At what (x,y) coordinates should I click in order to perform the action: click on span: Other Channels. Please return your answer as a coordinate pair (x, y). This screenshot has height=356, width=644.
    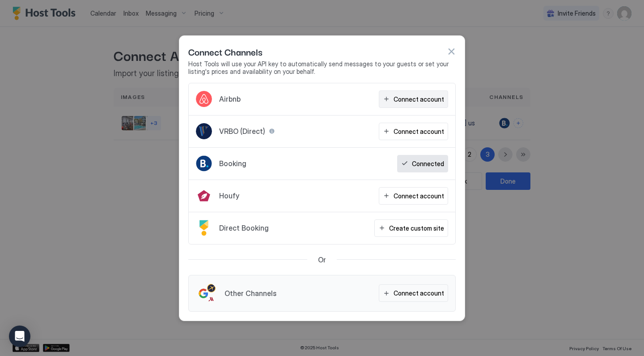
    Looking at the image, I should click on (251, 293).